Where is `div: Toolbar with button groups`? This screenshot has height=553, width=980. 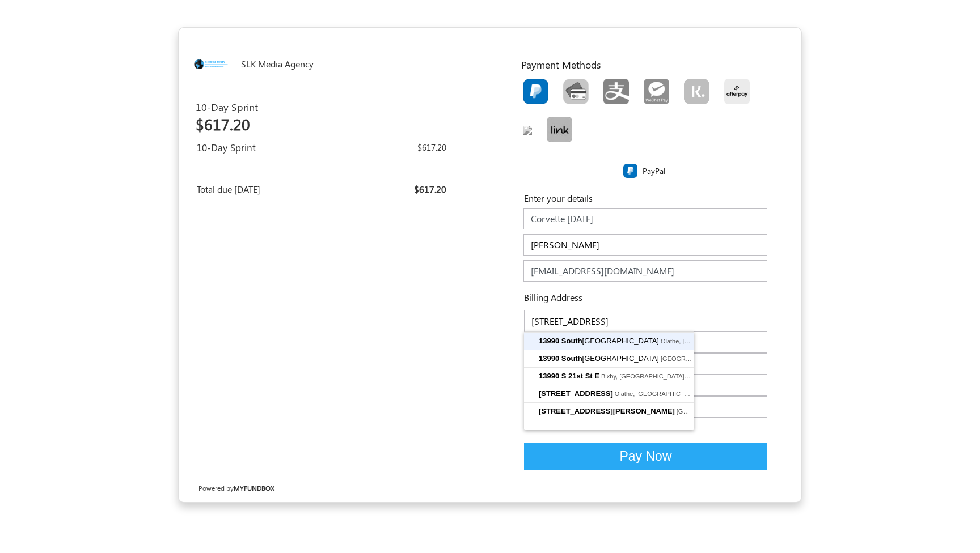
div: Toolbar with button groups is located at coordinates (647, 112).